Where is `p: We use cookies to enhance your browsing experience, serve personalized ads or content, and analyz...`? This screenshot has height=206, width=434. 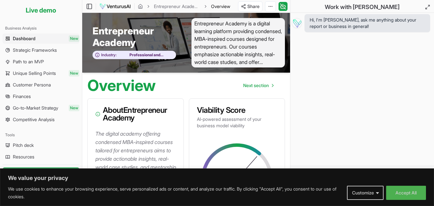
p: We use cookies to enhance your browsing experience, serve personalized ads or content, and analyz... is located at coordinates (175, 193).